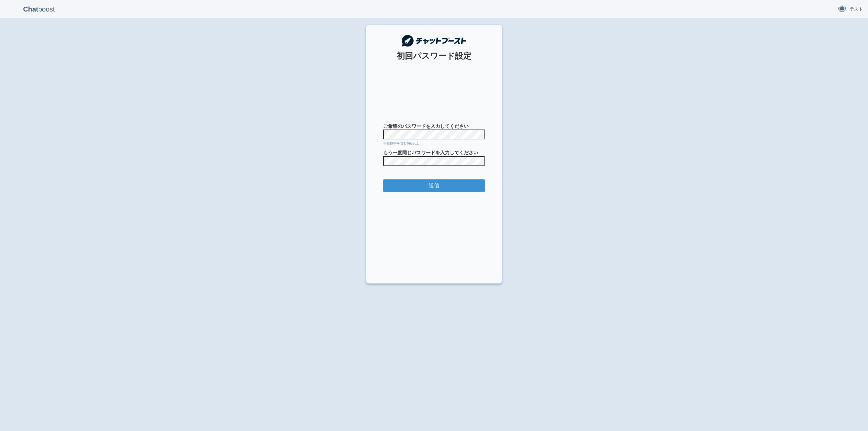 The width and height of the screenshot is (868, 431). What do you see at coordinates (39, 9) in the screenshot?
I see `p: boost` at bounding box center [39, 9].